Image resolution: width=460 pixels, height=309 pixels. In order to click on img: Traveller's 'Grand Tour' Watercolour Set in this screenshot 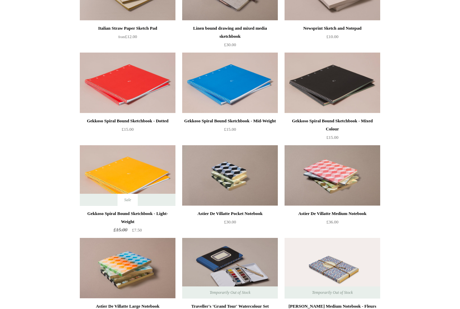, I will do `click(230, 268)`.